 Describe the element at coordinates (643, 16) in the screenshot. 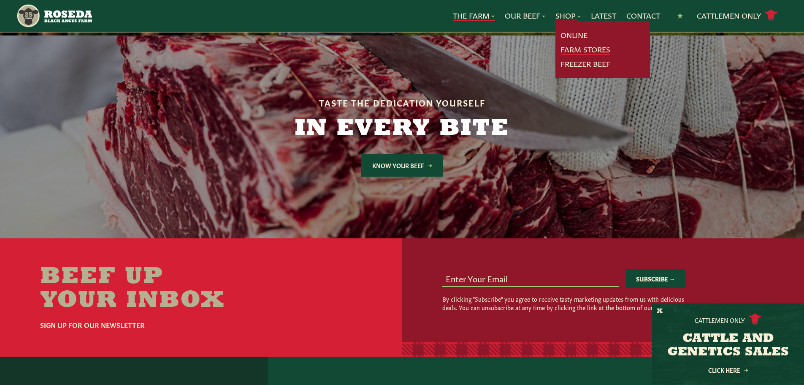

I see `a: Contact` at that location.